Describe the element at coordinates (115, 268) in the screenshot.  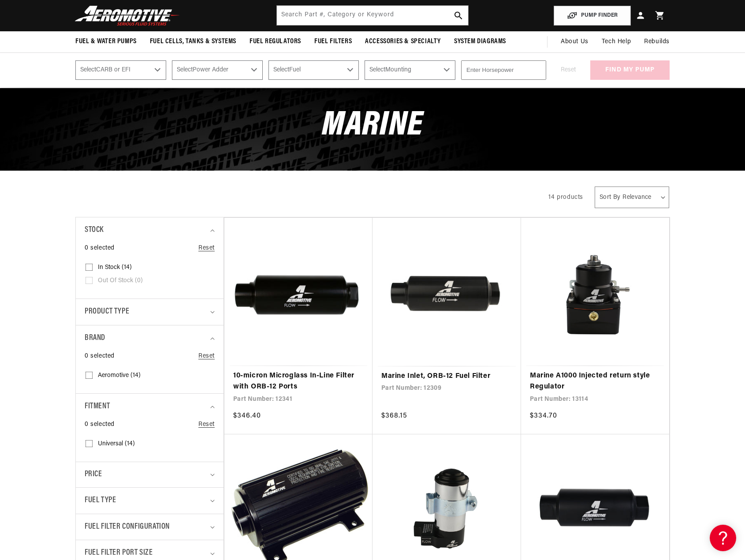
I see `span: In stock (14)` at that location.